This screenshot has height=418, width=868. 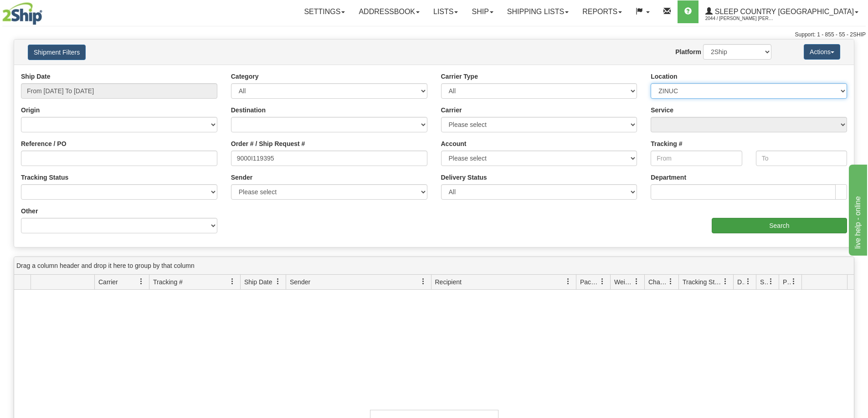 I want to click on label: Account, so click(x=454, y=144).